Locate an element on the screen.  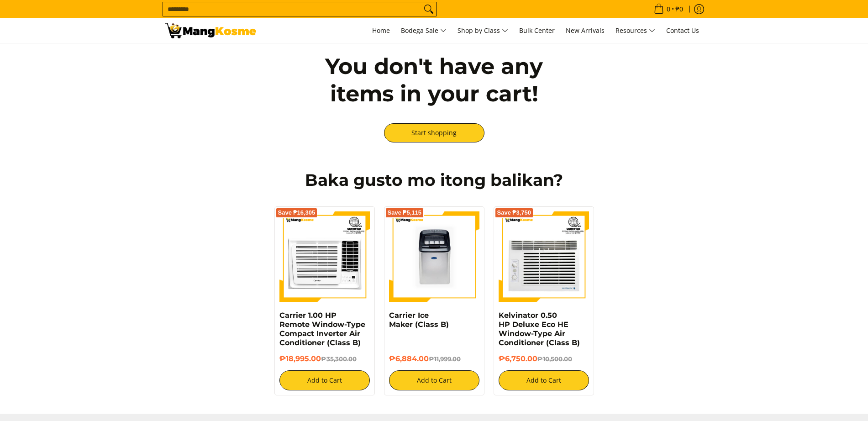
span: Shop by Class is located at coordinates (483, 31).